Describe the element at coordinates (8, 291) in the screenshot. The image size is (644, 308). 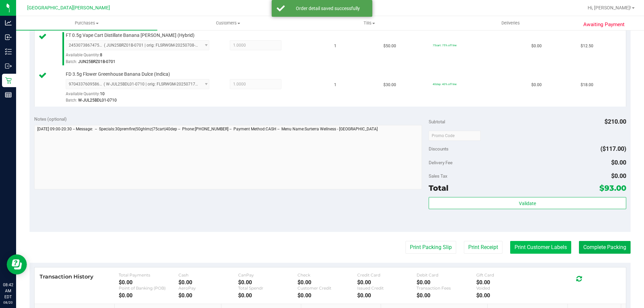
I see `p: 08:42 AM EDT` at that location.